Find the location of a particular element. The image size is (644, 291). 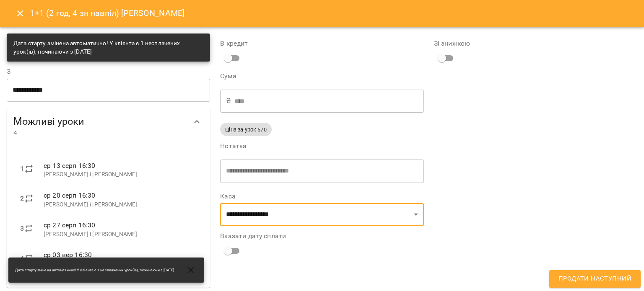

label: Вказати дату сплати is located at coordinates (322, 236).